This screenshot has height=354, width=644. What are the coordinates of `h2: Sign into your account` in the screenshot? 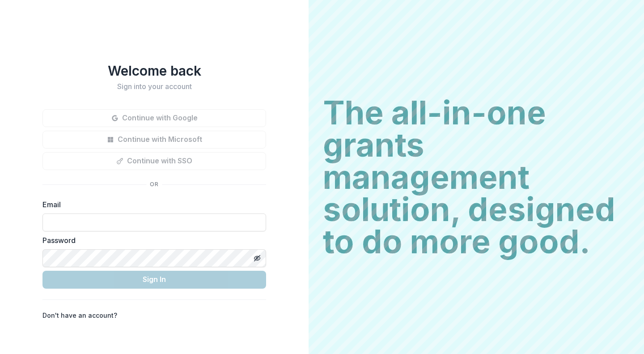 It's located at (154, 87).